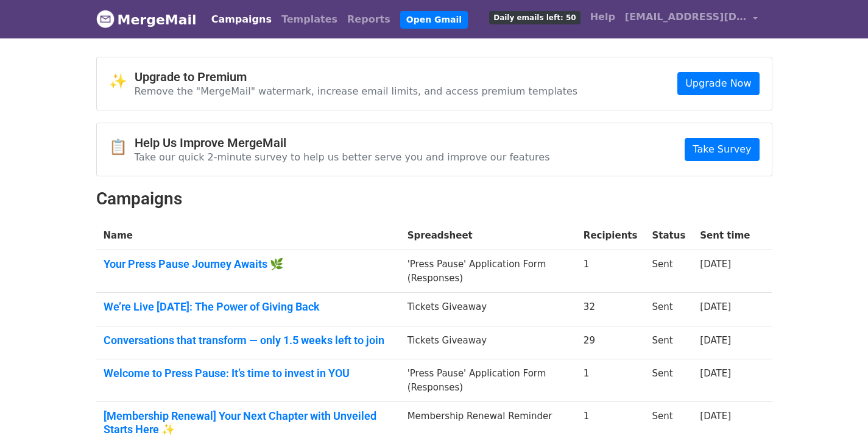 The image size is (868, 446). What do you see at coordinates (105, 19) in the screenshot?
I see `img: MergeMail logo` at bounding box center [105, 19].